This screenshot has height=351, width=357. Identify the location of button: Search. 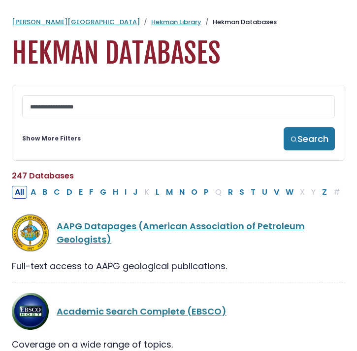
(310, 139).